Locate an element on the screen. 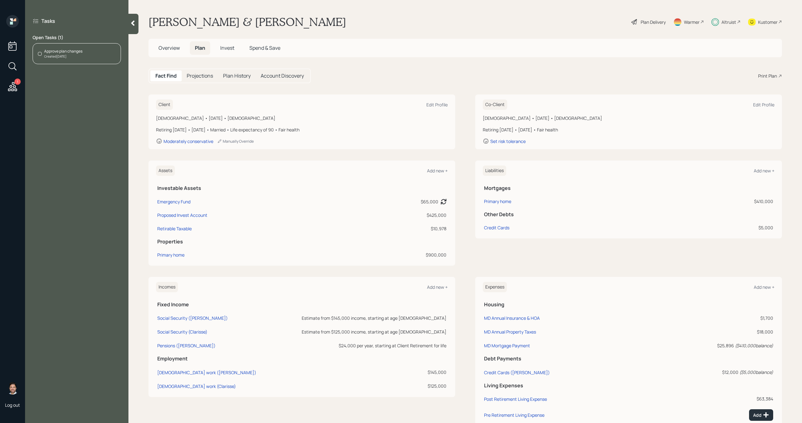  h5: Living Expenses is located at coordinates (628, 386).